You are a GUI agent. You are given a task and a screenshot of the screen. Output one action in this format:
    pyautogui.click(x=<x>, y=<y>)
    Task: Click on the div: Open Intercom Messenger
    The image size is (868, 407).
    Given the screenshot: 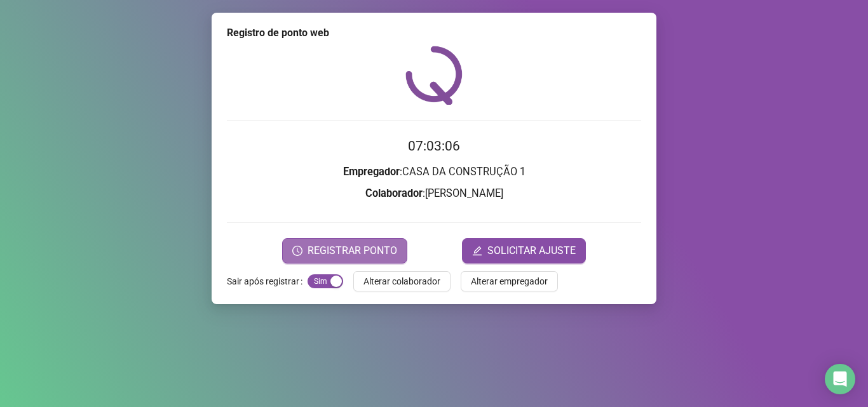 What is the action you would take?
    pyautogui.click(x=840, y=379)
    